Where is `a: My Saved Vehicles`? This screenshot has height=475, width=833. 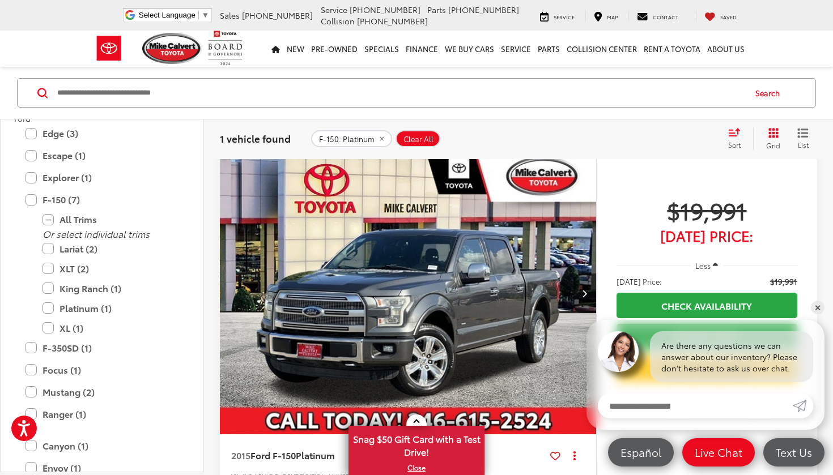
a: My Saved Vehicles is located at coordinates (720, 16).